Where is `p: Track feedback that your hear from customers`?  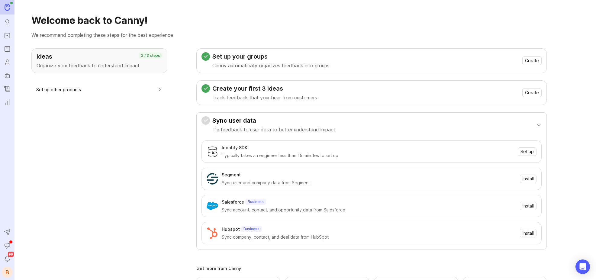 p: Track feedback that your hear from customers is located at coordinates (265, 98).